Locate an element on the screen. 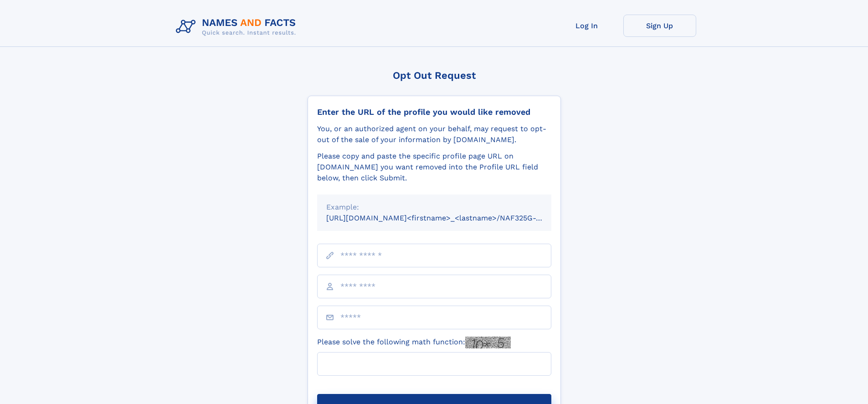 The image size is (868, 404). div: Opt Out Request is located at coordinates (434, 75).